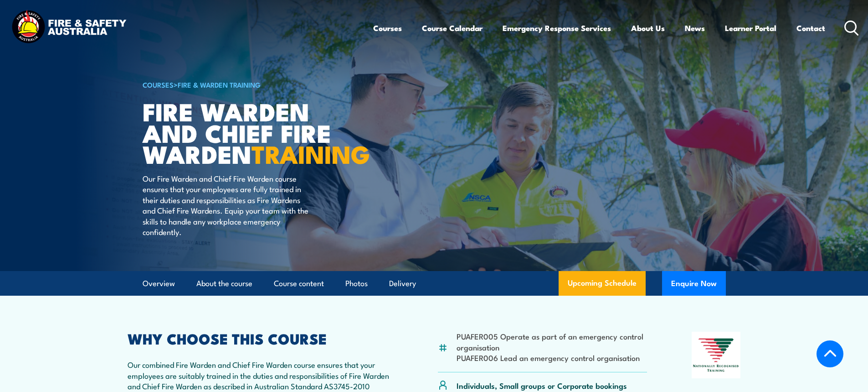 This screenshot has height=392, width=868. I want to click on a: About Us, so click(648, 28).